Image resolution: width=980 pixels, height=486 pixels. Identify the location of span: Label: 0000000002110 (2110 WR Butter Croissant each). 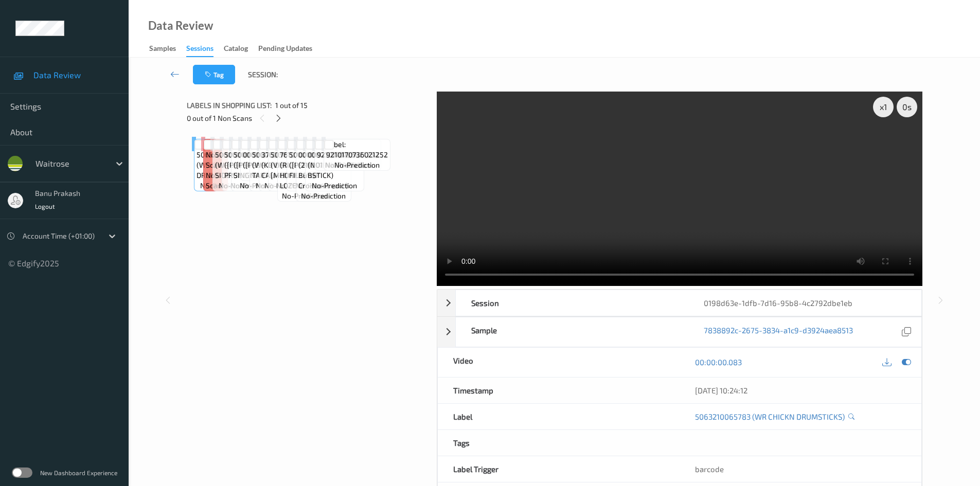
(324, 165).